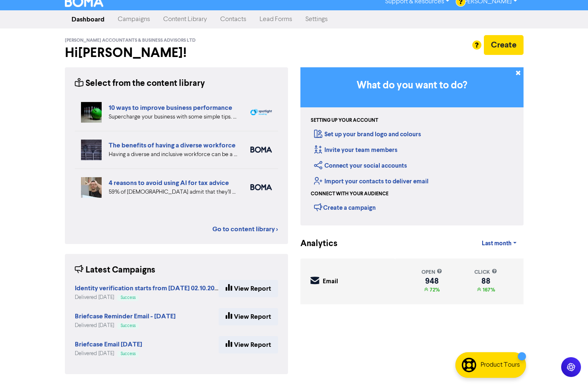 The image size is (588, 384). I want to click on a: Connect your social accounts, so click(360, 166).